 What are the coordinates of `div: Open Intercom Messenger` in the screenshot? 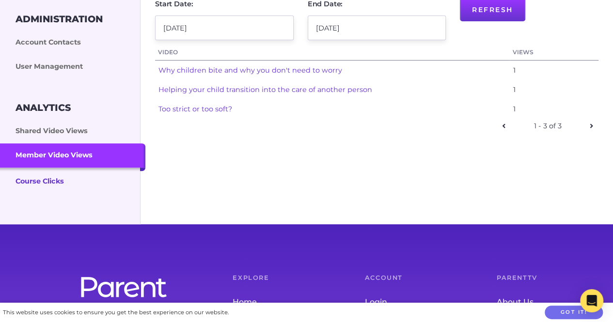 It's located at (592, 301).